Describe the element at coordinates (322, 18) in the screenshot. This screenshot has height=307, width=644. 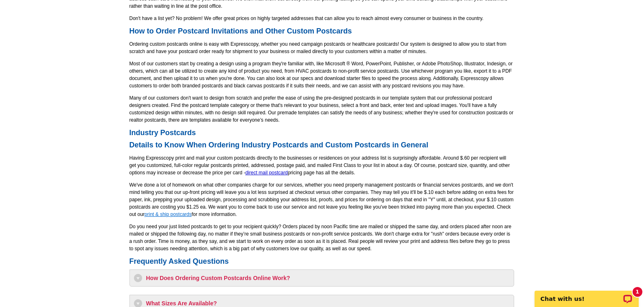
I see `p: Don't have a list yet? No problem! We offer great prices on highly targeted addresses that can al...` at that location.